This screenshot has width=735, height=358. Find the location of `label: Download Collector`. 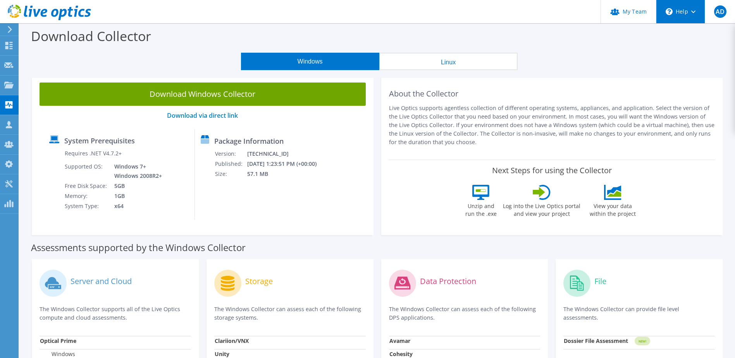

label: Download Collector is located at coordinates (91, 36).